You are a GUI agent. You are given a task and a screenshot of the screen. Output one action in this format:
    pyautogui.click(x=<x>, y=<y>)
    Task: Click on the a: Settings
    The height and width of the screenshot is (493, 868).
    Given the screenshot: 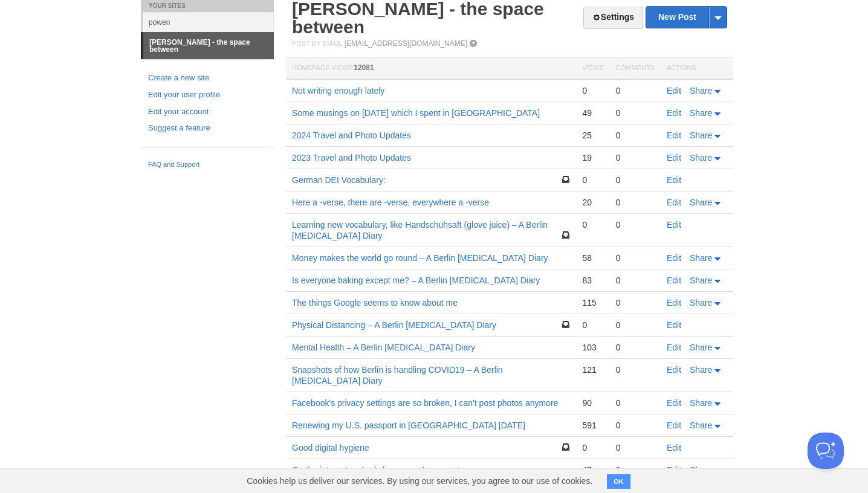 What is the action you would take?
    pyautogui.click(x=613, y=18)
    